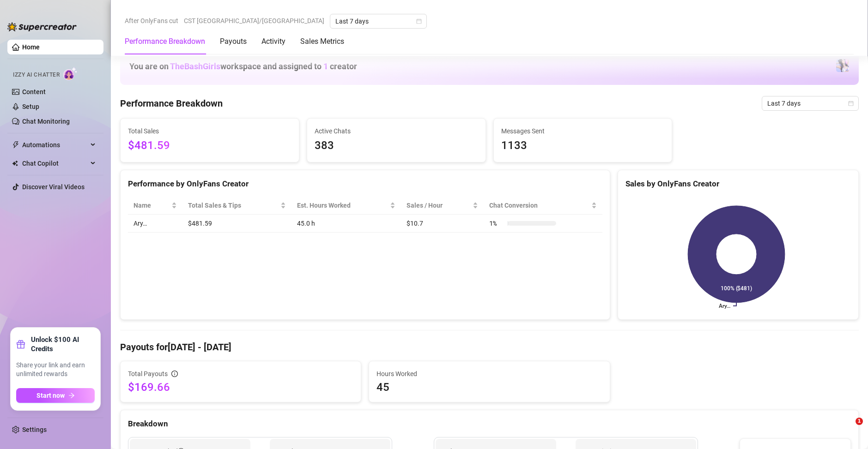 The width and height of the screenshot is (868, 449). What do you see at coordinates (34, 430) in the screenshot?
I see `a: Settings` at bounding box center [34, 430].